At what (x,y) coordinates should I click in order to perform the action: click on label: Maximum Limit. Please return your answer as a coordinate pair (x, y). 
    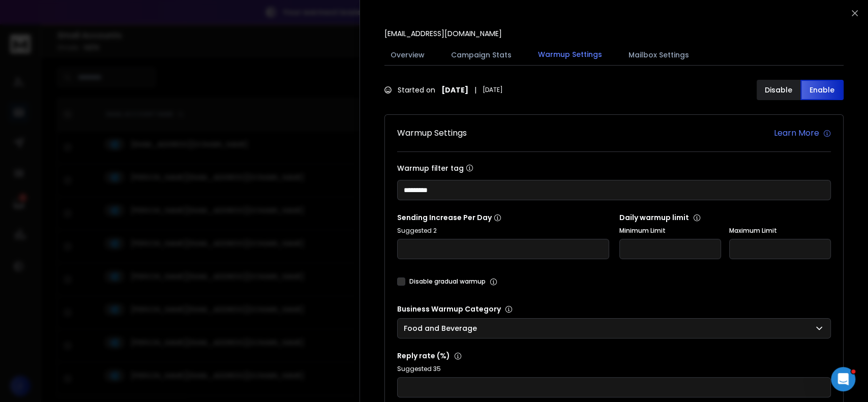
    Looking at the image, I should click on (780, 230).